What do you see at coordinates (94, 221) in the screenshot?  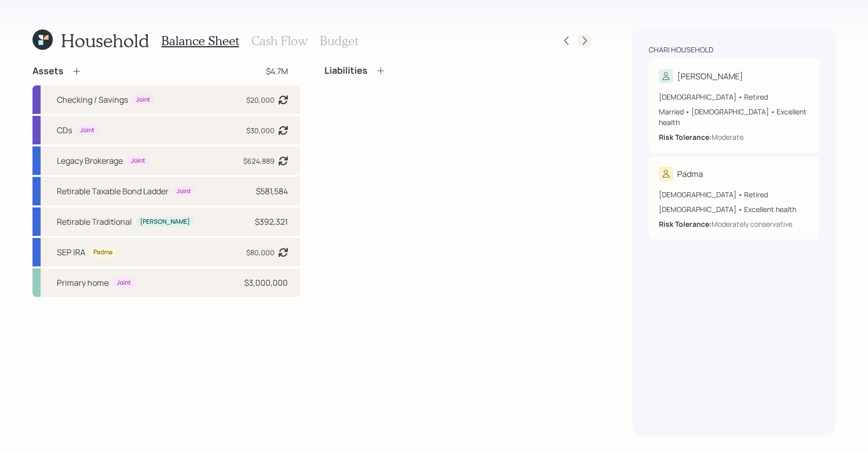 I see `div: Retirable Traditional` at bounding box center [94, 221].